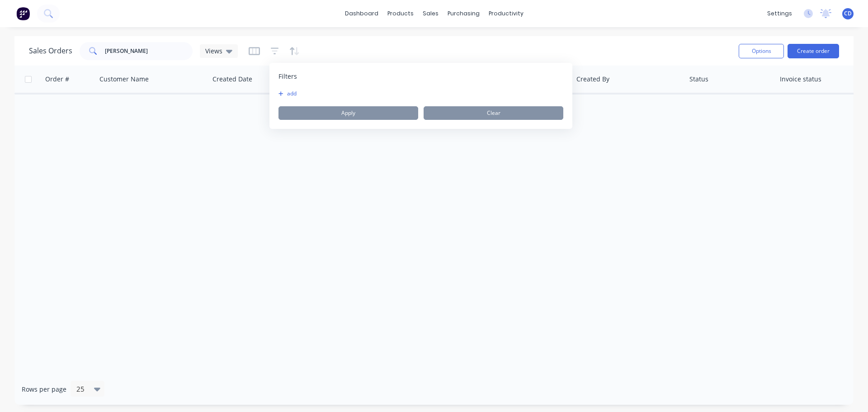  What do you see at coordinates (349, 113) in the screenshot?
I see `button: Apply` at bounding box center [349, 113].